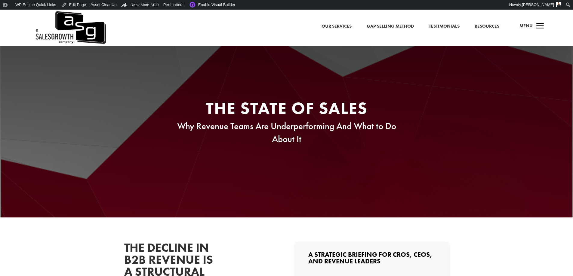  Describe the element at coordinates (372, 260) in the screenshot. I see `h3: A Strategic Briefing for CROs, CEOs, and Revenue Leaders` at that location.